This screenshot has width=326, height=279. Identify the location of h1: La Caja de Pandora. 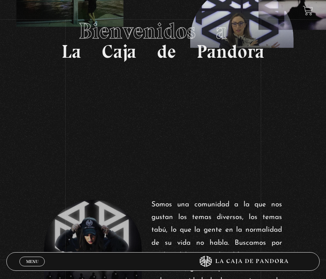
(163, 40).